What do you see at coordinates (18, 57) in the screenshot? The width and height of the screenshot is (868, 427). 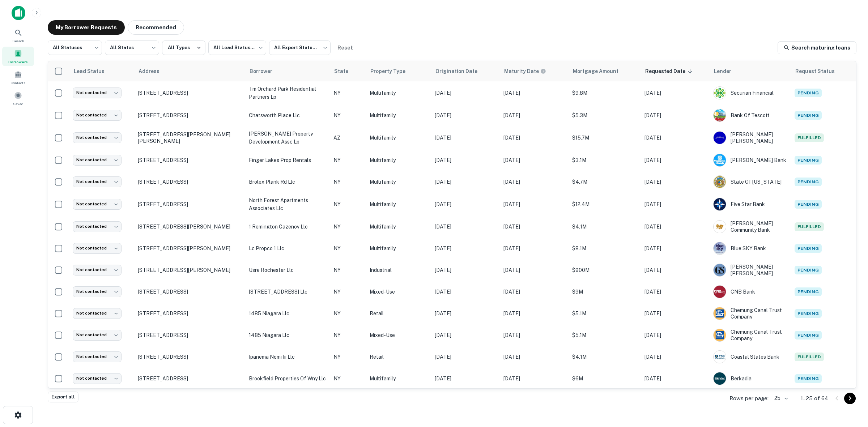 I see `div: Borrowers` at bounding box center [18, 57].